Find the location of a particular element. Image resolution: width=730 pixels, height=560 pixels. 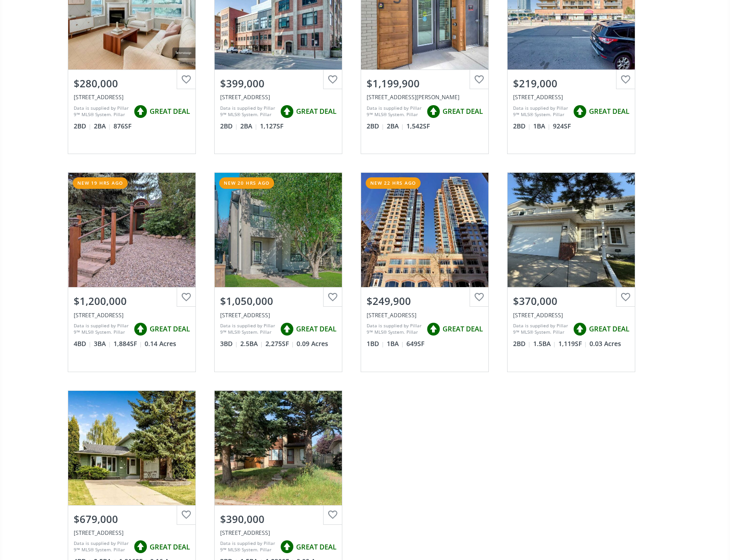

div: $390,000 is located at coordinates (278, 519).